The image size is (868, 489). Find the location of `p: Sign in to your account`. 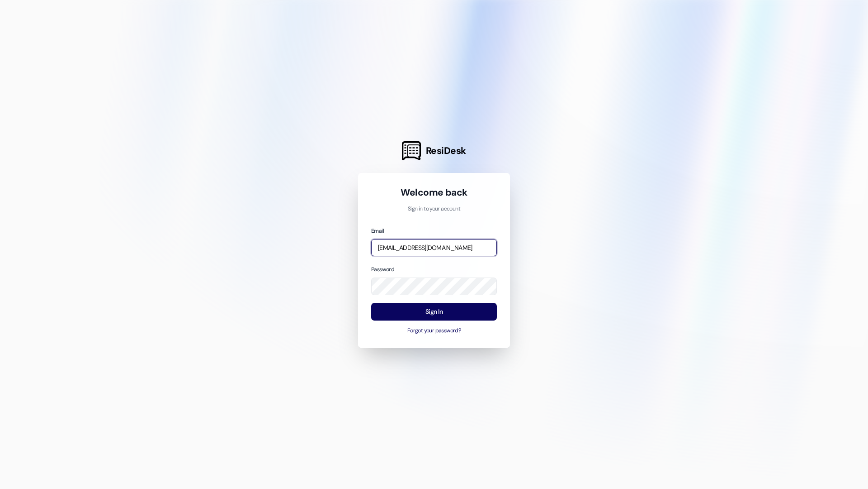

p: Sign in to your account is located at coordinates (434, 209).